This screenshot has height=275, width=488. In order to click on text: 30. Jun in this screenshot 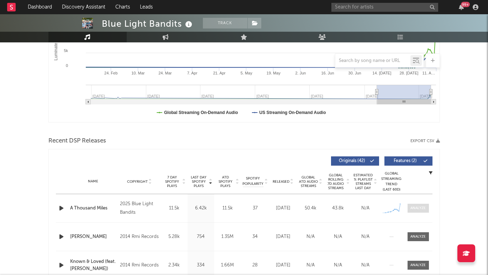, I will do `click(355, 73)`.